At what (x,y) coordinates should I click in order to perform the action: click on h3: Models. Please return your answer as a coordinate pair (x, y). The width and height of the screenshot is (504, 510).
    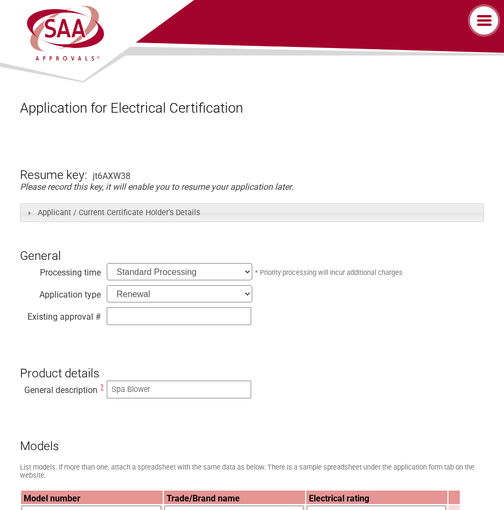
    Looking at the image, I should click on (252, 437).